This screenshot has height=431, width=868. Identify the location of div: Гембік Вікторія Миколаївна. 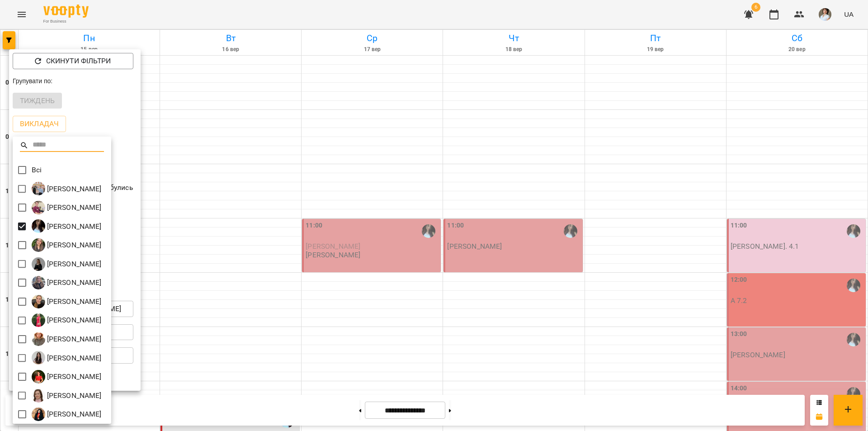
(67, 245).